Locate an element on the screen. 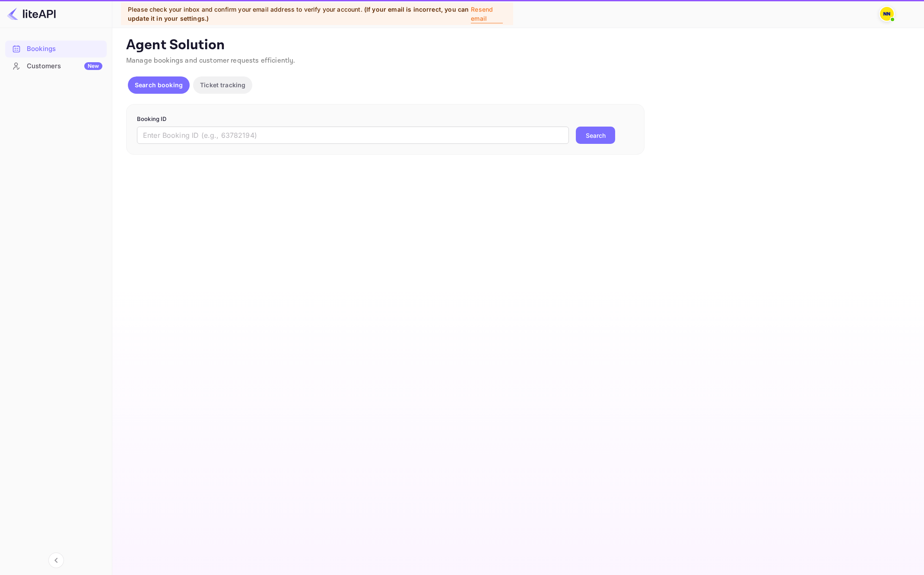 This screenshot has width=924, height=575. p: Search booking is located at coordinates (158, 85).